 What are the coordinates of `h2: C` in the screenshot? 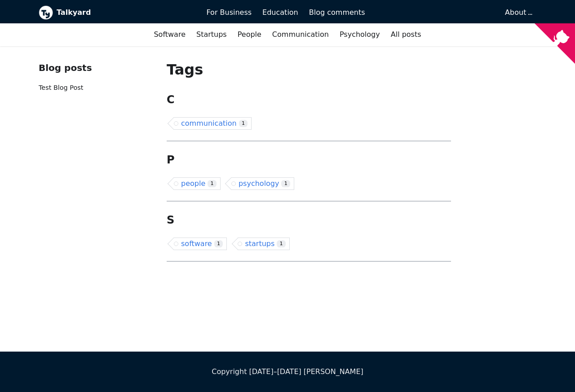 It's located at (308, 99).